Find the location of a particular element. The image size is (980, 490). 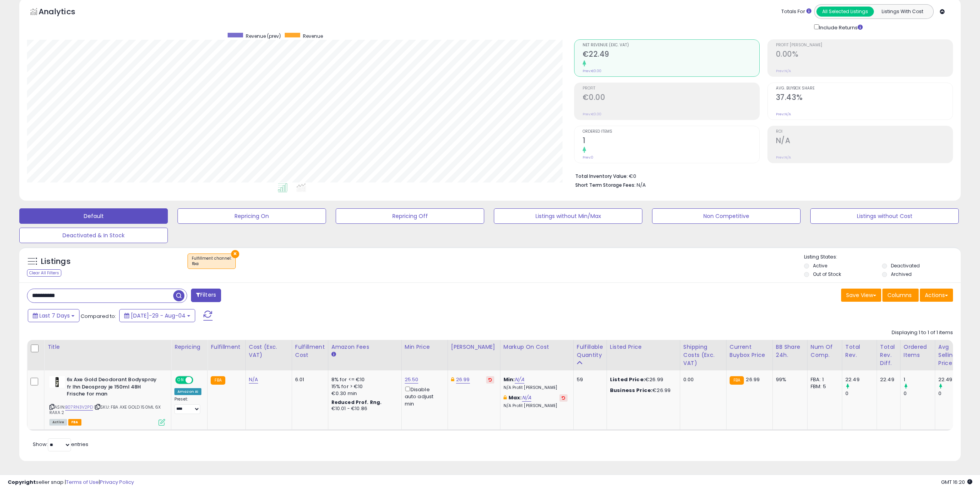

div: 59 is located at coordinates (589, 380).